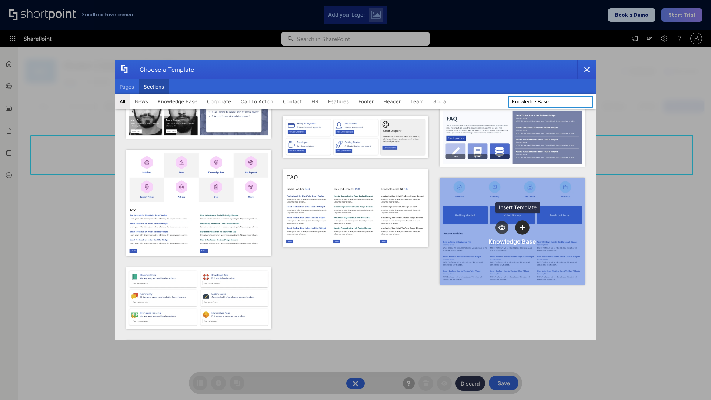  Describe the element at coordinates (122, 101) in the screenshot. I see `button: All` at that location.